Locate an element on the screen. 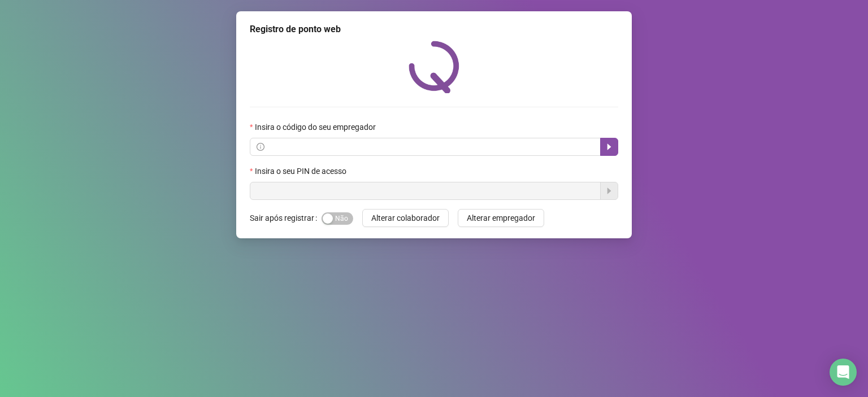 The height and width of the screenshot is (397, 868). button: Alterar colaborador is located at coordinates (405, 218).